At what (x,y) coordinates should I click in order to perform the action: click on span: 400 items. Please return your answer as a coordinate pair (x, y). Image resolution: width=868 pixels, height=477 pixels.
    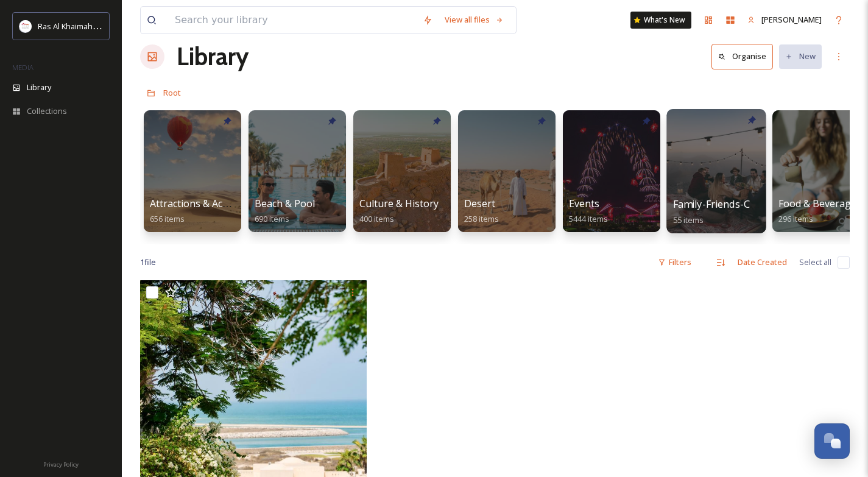
    Looking at the image, I should click on (377, 219).